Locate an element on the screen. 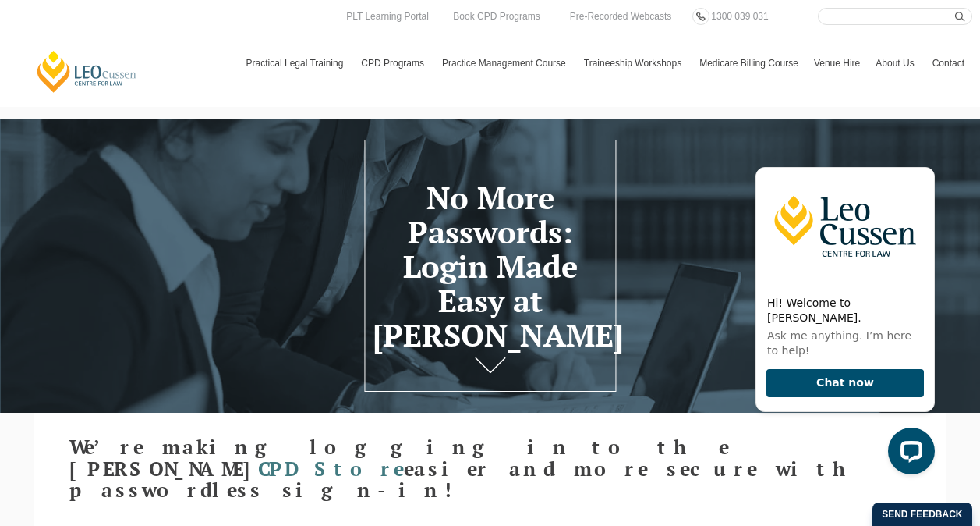 The width and height of the screenshot is (980, 526). p: Ask me anything. I’m here to help! is located at coordinates (102, 189).